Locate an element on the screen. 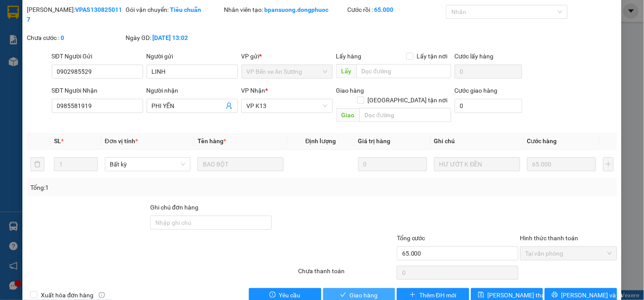 The image size is (644, 300). strong: ĐỒNG PHƯỚC is located at coordinates (95, 8).